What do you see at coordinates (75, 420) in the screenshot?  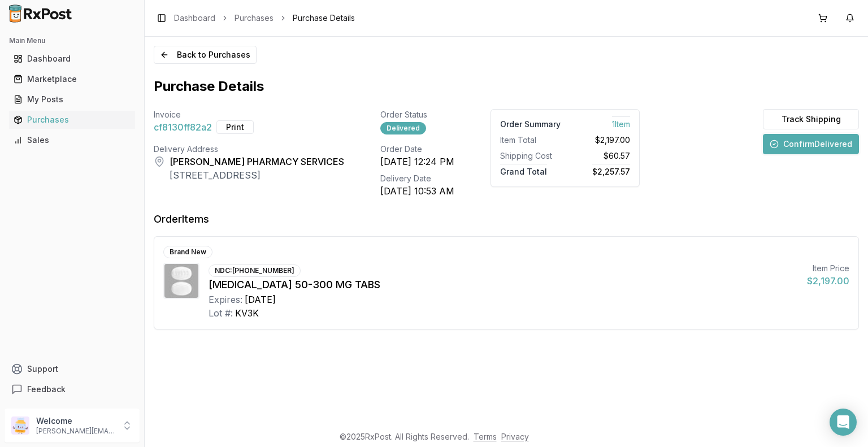 I see `p: Welcome` at bounding box center [75, 420].